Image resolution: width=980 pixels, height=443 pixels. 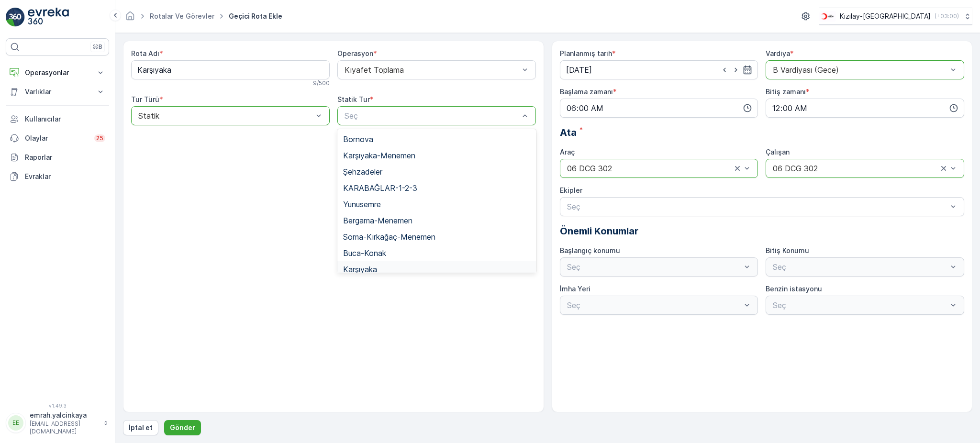 What do you see at coordinates (145, 53) in the screenshot?
I see `label: Rota Adı` at bounding box center [145, 53].